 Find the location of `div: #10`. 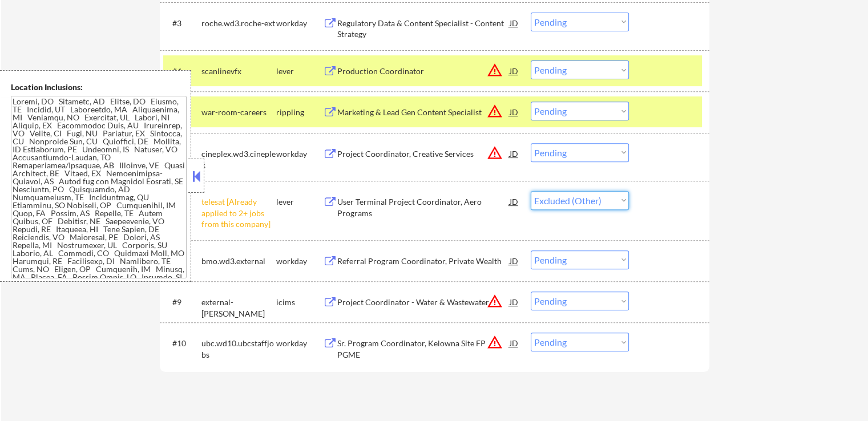

div: #10 is located at coordinates (182, 343).